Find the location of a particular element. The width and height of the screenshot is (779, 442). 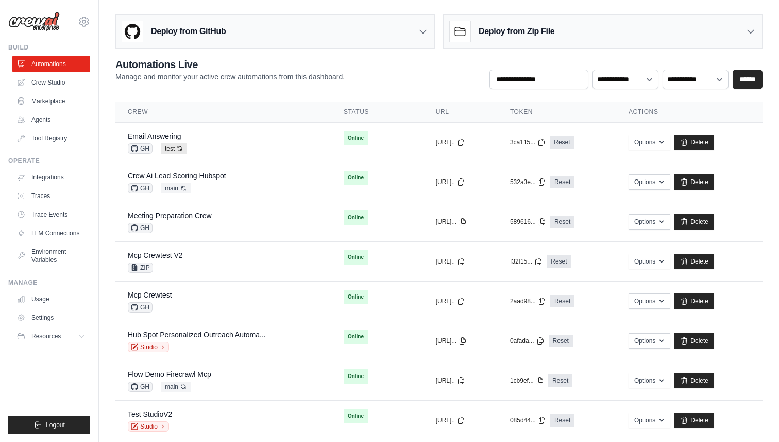

a: Marketplace is located at coordinates (51, 101).